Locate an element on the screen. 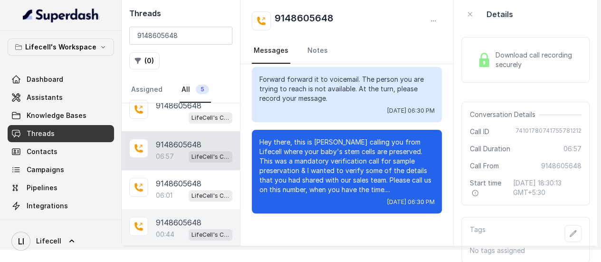  span: Pipelines is located at coordinates (42, 188).